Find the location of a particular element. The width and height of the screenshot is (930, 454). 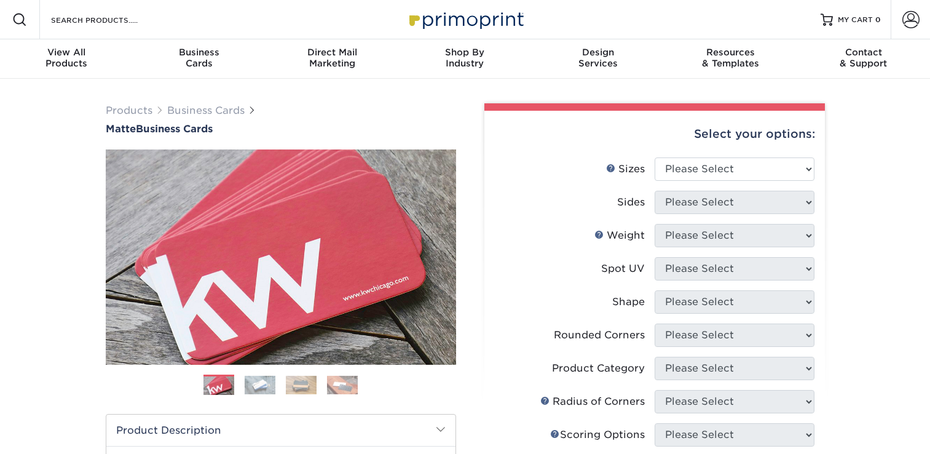

span: Resources is located at coordinates (731, 52).